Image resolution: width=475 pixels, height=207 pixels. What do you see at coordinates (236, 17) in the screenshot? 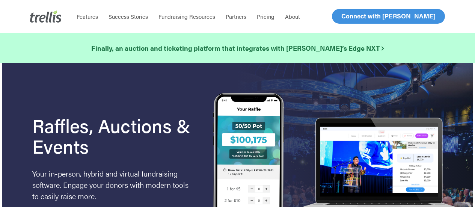
I see `a: Partners` at bounding box center [236, 17].